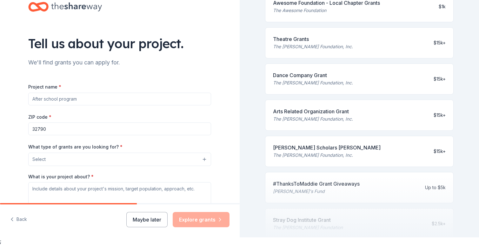 Image resolution: width=479 pixels, height=245 pixels. Describe the element at coordinates (45, 87) in the screenshot. I see `label: Project name` at that location.